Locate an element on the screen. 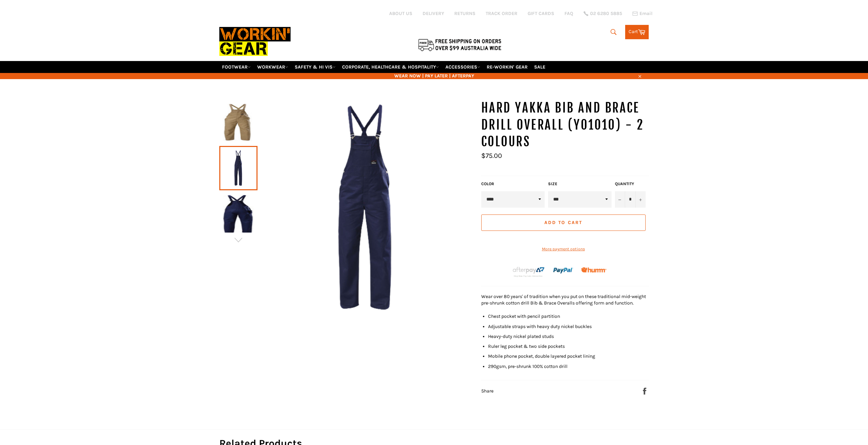  img: paypal.png is located at coordinates (563, 270).